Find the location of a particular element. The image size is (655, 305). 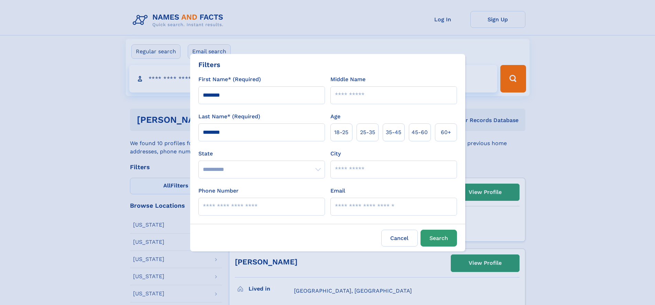

label: State is located at coordinates (262, 154).